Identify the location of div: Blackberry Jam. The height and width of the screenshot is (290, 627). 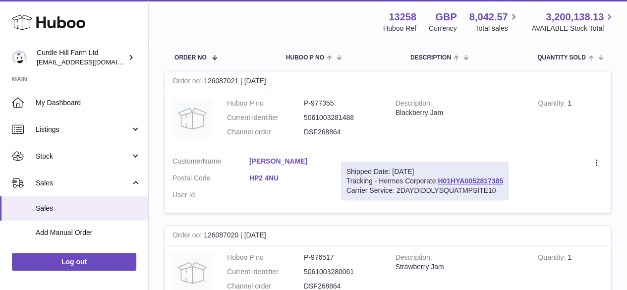
(460, 113).